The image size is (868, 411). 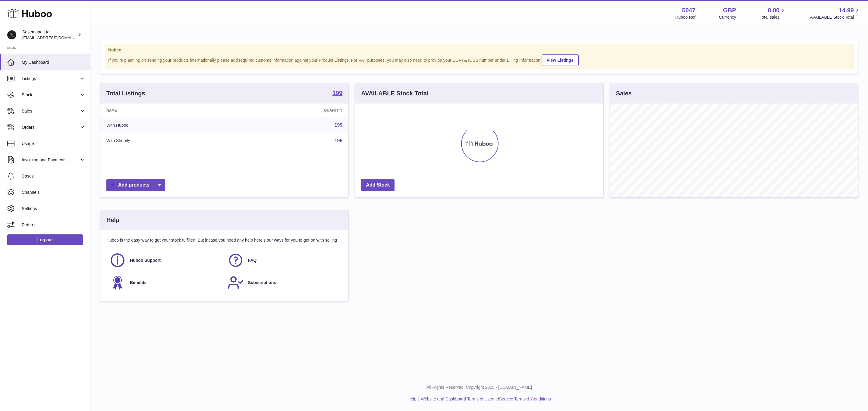 What do you see at coordinates (560, 60) in the screenshot?
I see `a: View Listings` at bounding box center [560, 60].